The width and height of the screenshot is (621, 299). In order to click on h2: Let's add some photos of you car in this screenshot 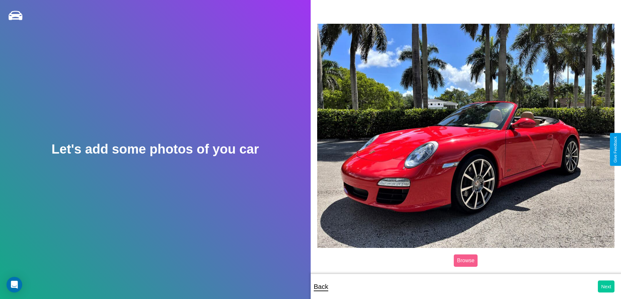, I will do `click(155, 149)`.